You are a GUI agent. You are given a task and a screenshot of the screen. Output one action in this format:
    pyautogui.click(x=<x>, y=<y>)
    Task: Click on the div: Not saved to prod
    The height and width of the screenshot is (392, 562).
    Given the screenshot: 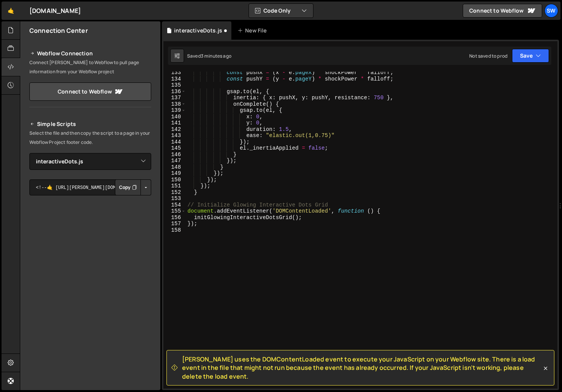 What is the action you would take?
    pyautogui.click(x=488, y=56)
    